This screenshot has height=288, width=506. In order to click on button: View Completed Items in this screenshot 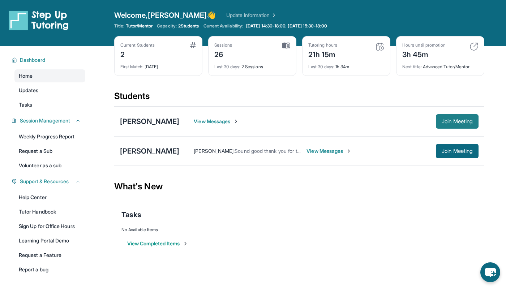, I will do `click(157, 243)`.